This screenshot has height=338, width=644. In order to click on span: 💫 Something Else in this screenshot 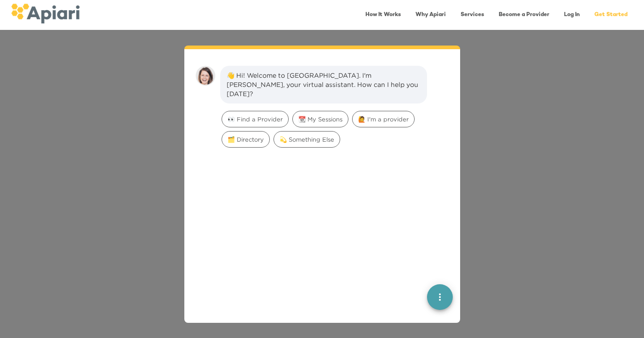, I will do `click(307, 140)`.